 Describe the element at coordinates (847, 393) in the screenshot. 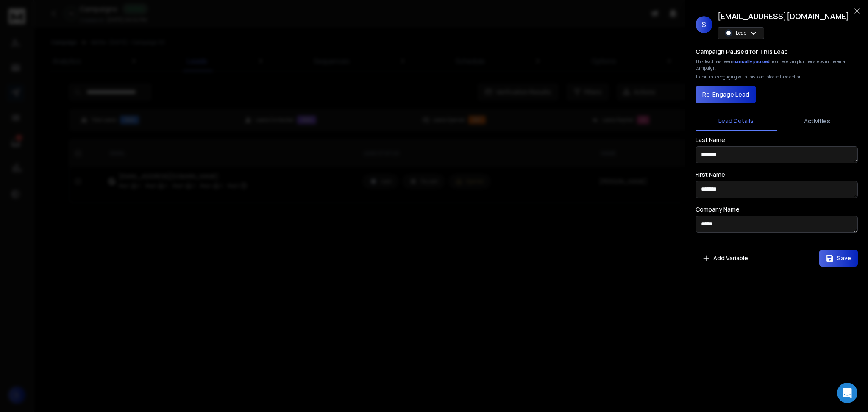

I see `div: Open Intercom Messenger` at that location.